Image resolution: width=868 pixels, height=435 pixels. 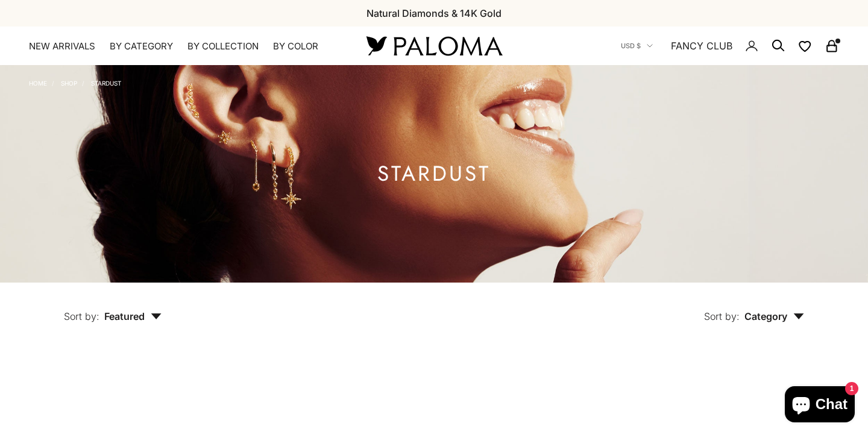 I want to click on nav: Primary navigation, so click(x=183, y=46).